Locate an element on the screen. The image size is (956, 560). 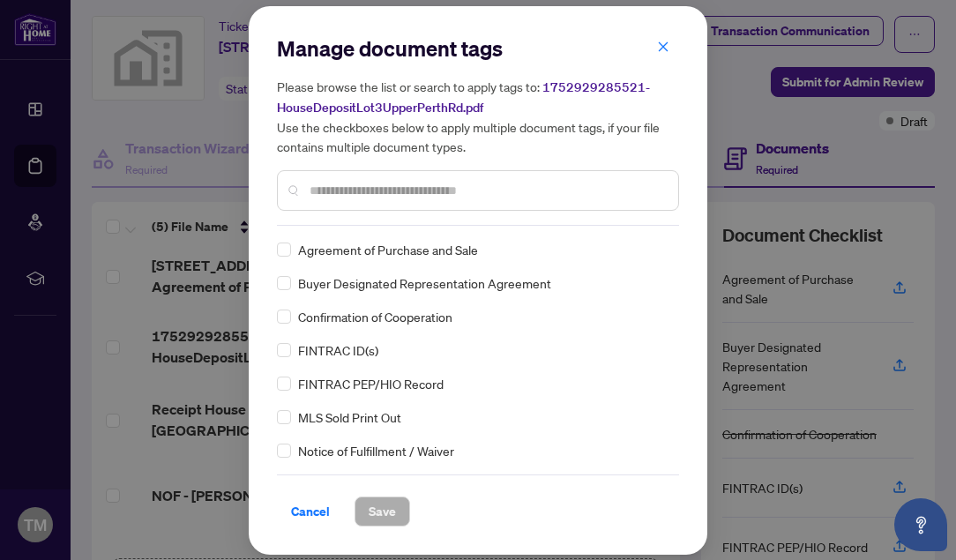
span: Confirmation of Cooperation is located at coordinates (374, 317).